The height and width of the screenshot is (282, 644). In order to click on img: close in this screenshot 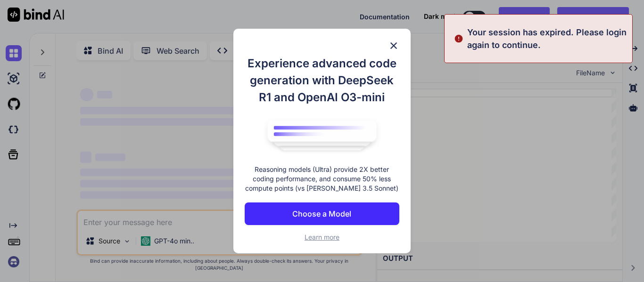, I will do `click(394, 46)`.